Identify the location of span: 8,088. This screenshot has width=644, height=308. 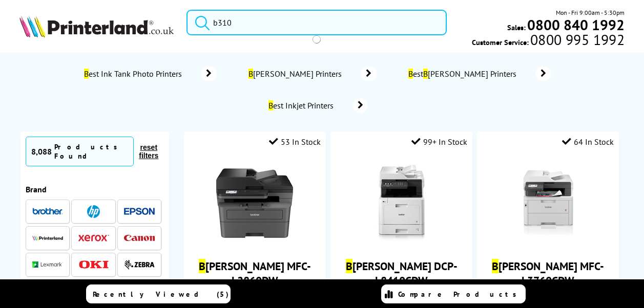
(42, 152).